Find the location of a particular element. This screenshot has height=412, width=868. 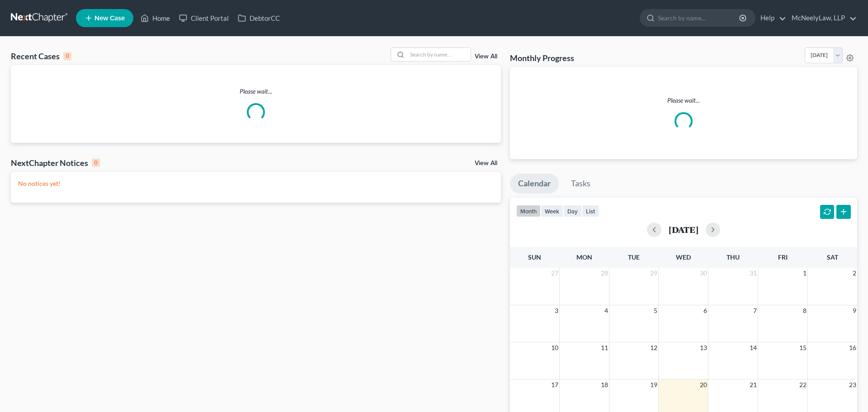

a: Client Portal is located at coordinates (204, 18).